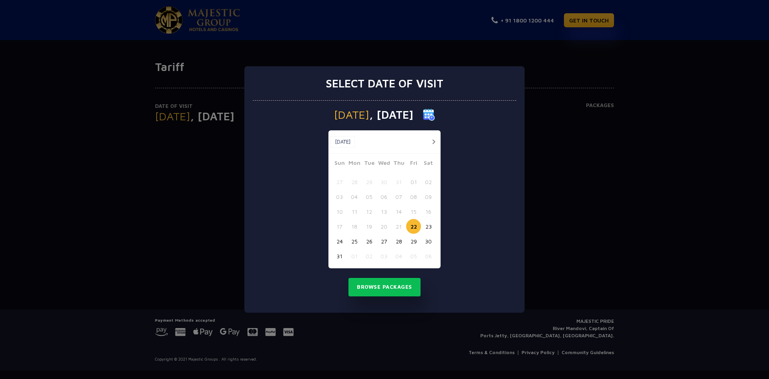 This screenshot has height=379, width=769. Describe the element at coordinates (399, 226) in the screenshot. I see `button: 21` at that location.